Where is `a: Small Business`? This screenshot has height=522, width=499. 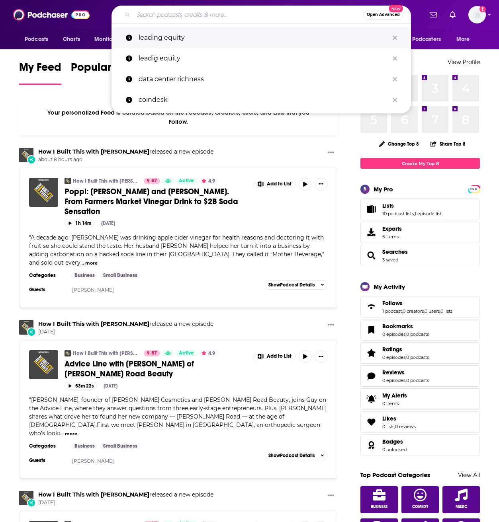
a: Small Business is located at coordinates (120, 275).